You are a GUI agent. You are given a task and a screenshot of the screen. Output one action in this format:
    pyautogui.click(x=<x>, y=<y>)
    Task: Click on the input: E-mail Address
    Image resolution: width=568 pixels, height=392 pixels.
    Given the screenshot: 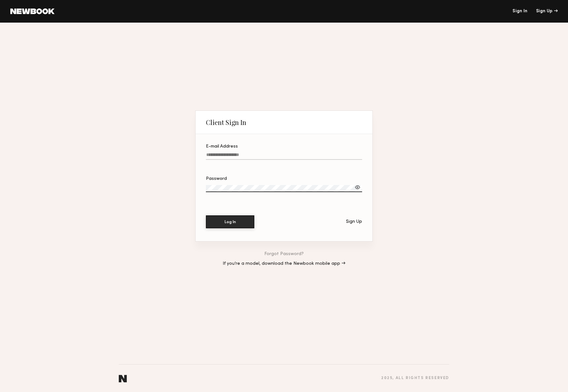 What is the action you would take?
    pyautogui.click(x=284, y=156)
    